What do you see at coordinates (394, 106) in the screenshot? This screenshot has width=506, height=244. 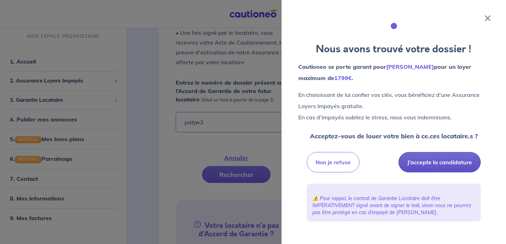 I see `p: En choisissant de lui confier vos clés, vous bénéficiez d’une Assurance Loyers Impayés gratuite. ...` at bounding box center [394, 106].